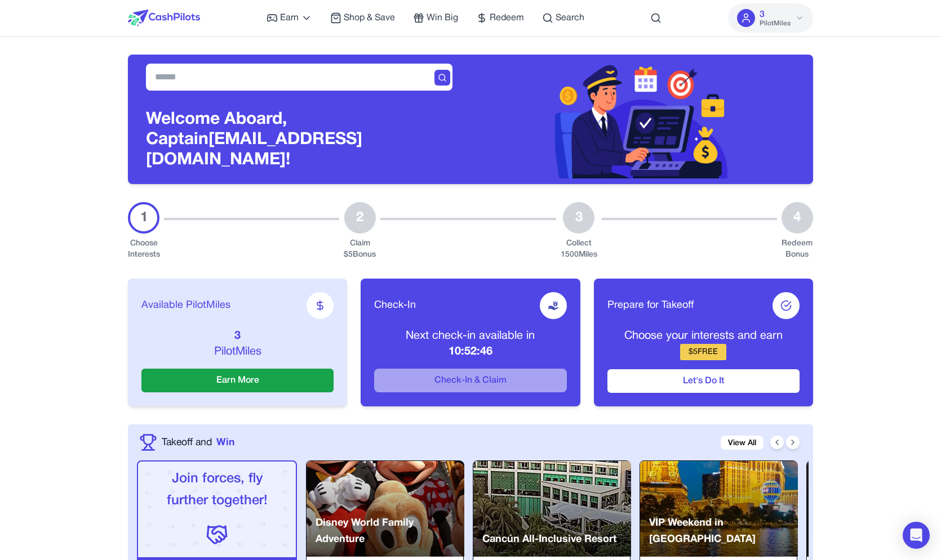 This screenshot has height=560, width=941. I want to click on div: Redeem Bonus, so click(798, 249).